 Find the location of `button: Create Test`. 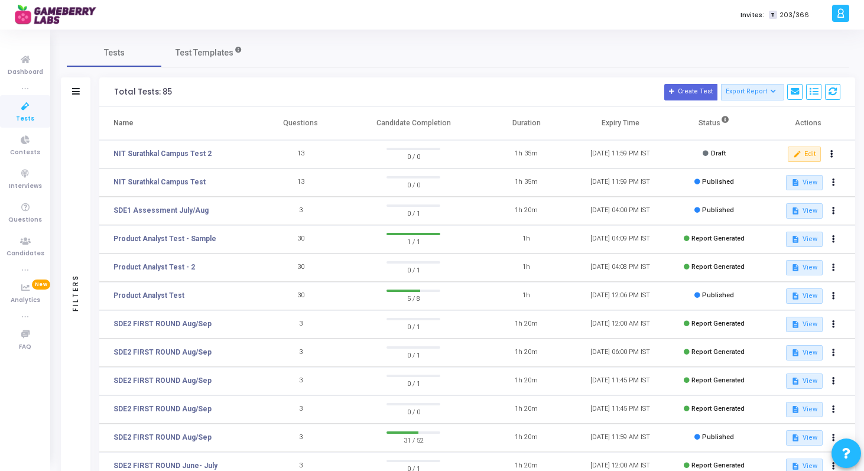

button: Create Test is located at coordinates (691, 92).